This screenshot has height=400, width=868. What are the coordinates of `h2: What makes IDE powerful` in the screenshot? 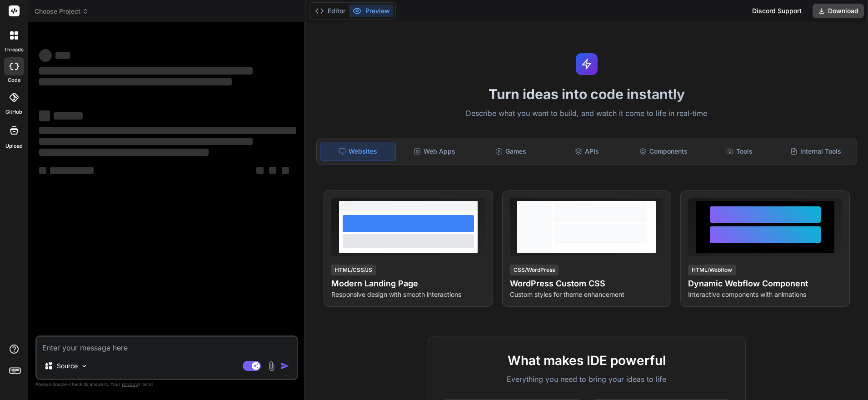 It's located at (586, 360).